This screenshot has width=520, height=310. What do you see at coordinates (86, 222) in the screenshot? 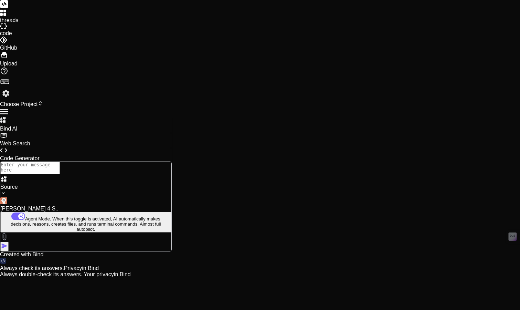
I see `button: Agent Mode. When this toggle is activated, AI automatically makes decisions, reasons, creates fil...` at bounding box center [86, 222].